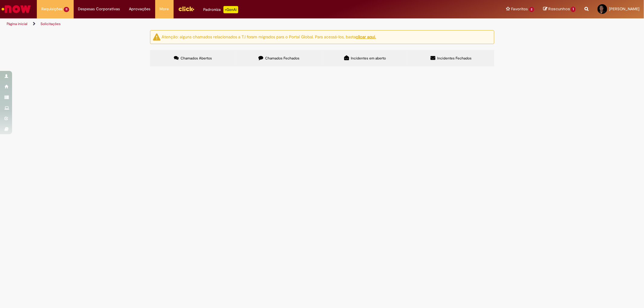  What do you see at coordinates (519, 9) in the screenshot?
I see `span: Favoritos` at bounding box center [519, 9].